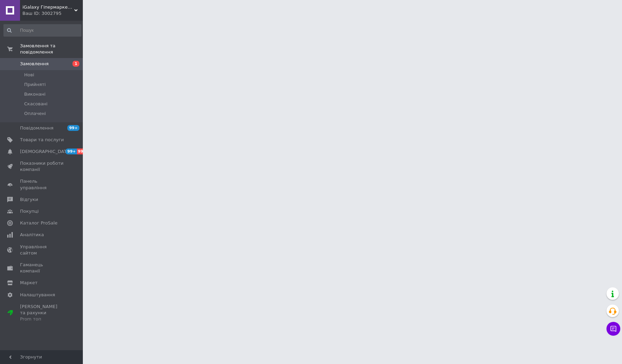 This screenshot has width=622, height=364. Describe the element at coordinates (52, 14) in the screenshot. I see `div: Ваш ID: 3002795` at that location.